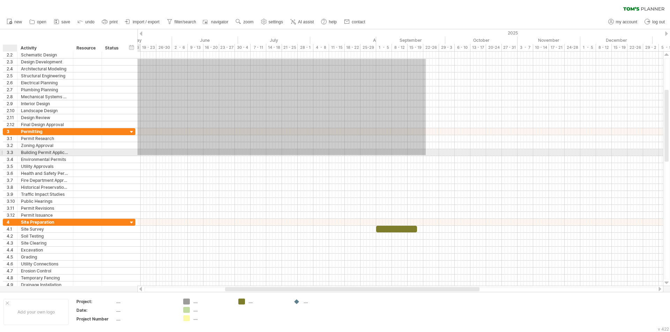 The image size is (670, 332). What do you see at coordinates (12, 69) in the screenshot?
I see `div: 2.4` at bounding box center [12, 69].